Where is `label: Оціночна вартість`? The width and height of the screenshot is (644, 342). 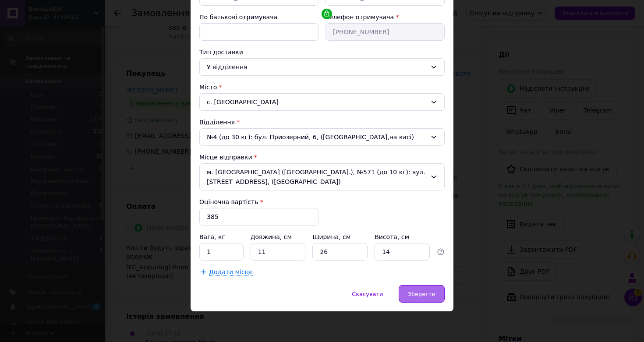
label: Оціночна вартість is located at coordinates (229, 202).